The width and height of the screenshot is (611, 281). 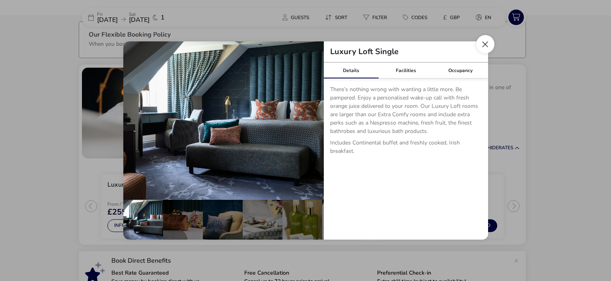 What do you see at coordinates (305, 140) in the screenshot?
I see `div: details` at bounding box center [305, 140].